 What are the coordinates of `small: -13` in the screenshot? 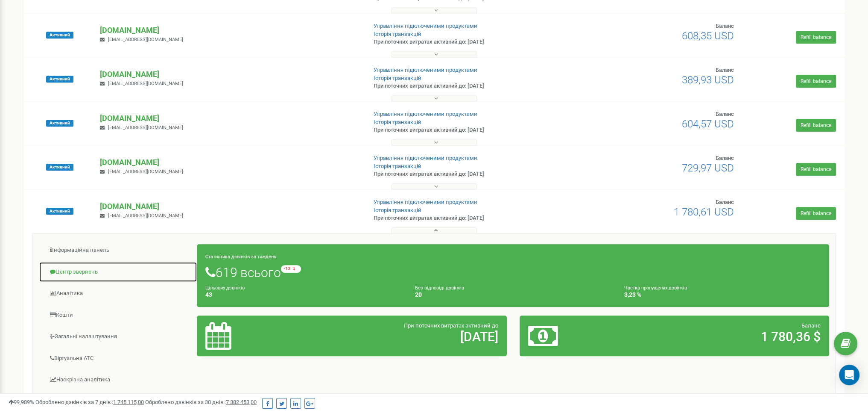 It's located at (291, 268).